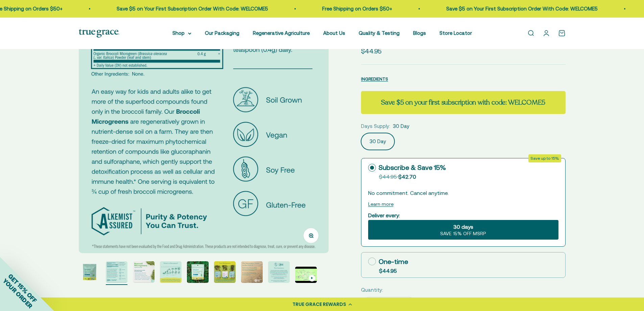 The width and height of the screenshot is (644, 311). What do you see at coordinates (90, 273) in the screenshot?
I see `button: Go to item 1` at bounding box center [90, 273].